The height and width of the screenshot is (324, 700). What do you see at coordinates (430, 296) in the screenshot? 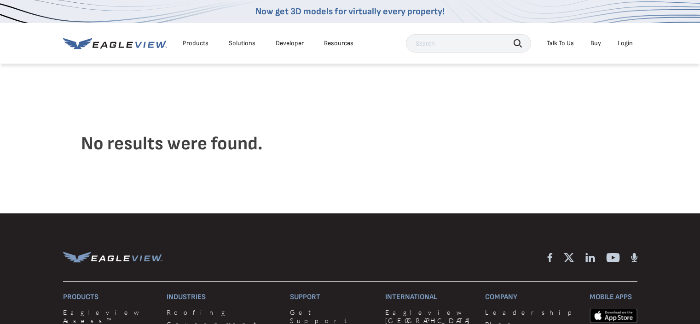
I see `h3: International` at bounding box center [430, 296].